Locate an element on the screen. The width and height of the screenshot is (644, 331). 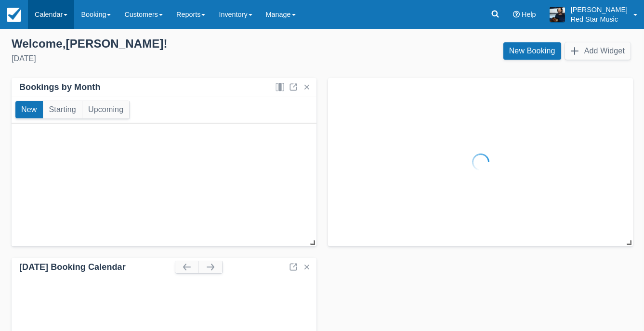
span: Help is located at coordinates (529, 14).